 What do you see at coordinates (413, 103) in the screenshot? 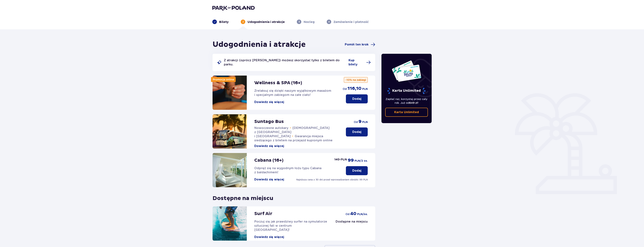
I see `span: 649 zł` at bounding box center [413, 103].